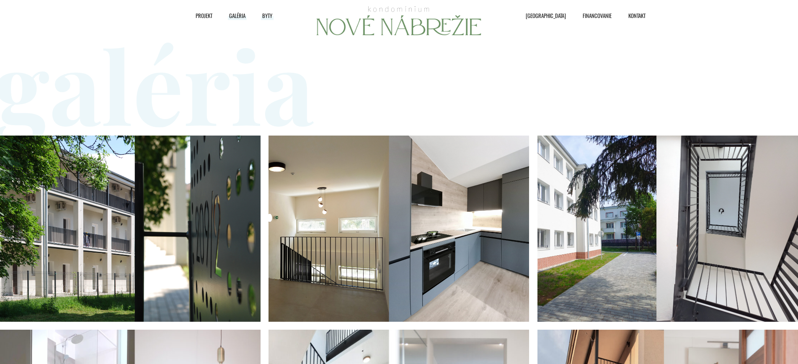 The image size is (798, 364). I want to click on a: Galéria, so click(233, 15).